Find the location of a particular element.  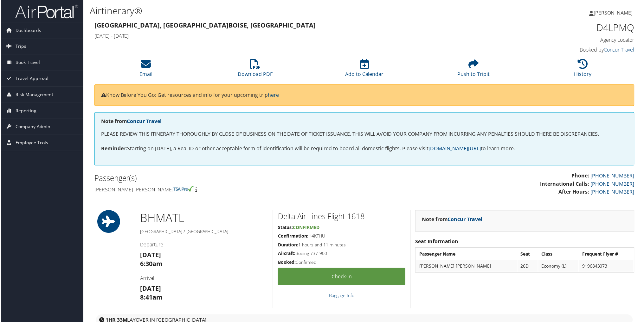

strong: After Hours: is located at coordinates (574, 192).